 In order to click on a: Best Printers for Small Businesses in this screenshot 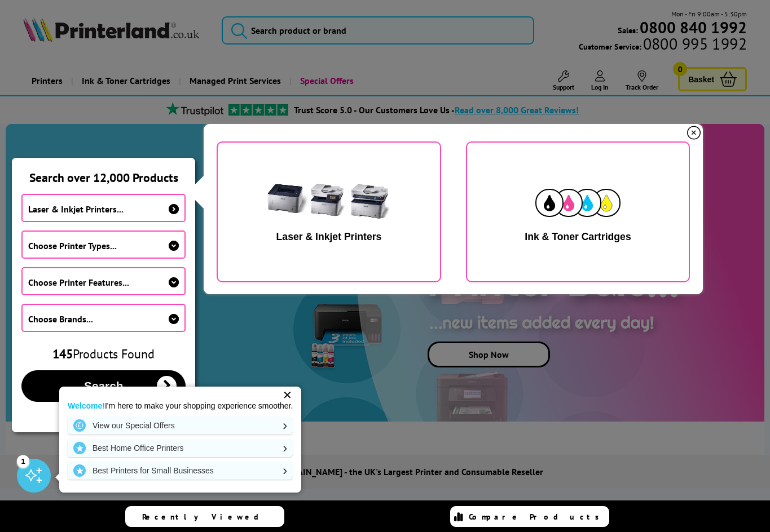, I will do `click(180, 470)`.